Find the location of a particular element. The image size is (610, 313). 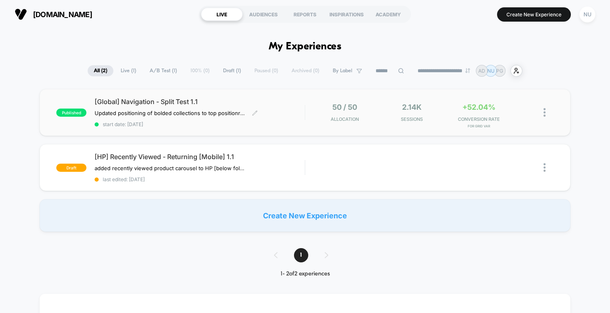

div: ACADEMY is located at coordinates (388, 14).